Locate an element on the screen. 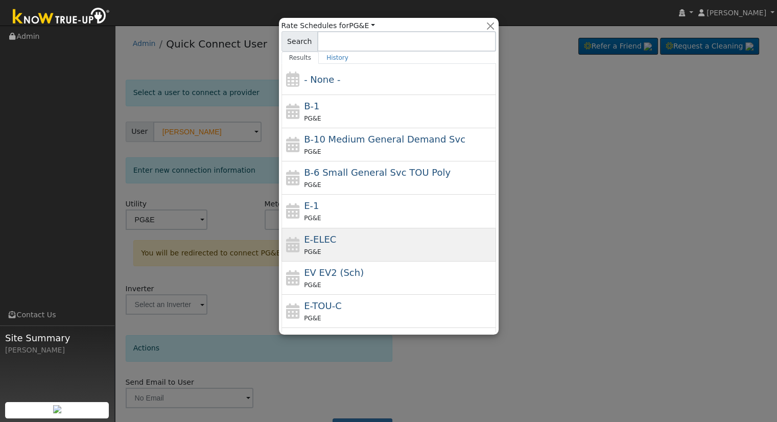 The height and width of the screenshot is (422, 777). img: Know True-Up is located at coordinates (61, 17).